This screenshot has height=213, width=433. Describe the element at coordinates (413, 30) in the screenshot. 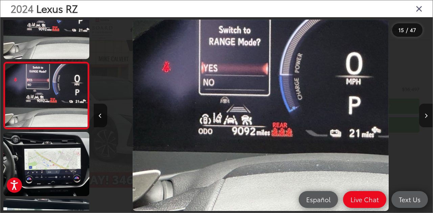

I see `span: 47` at that location.